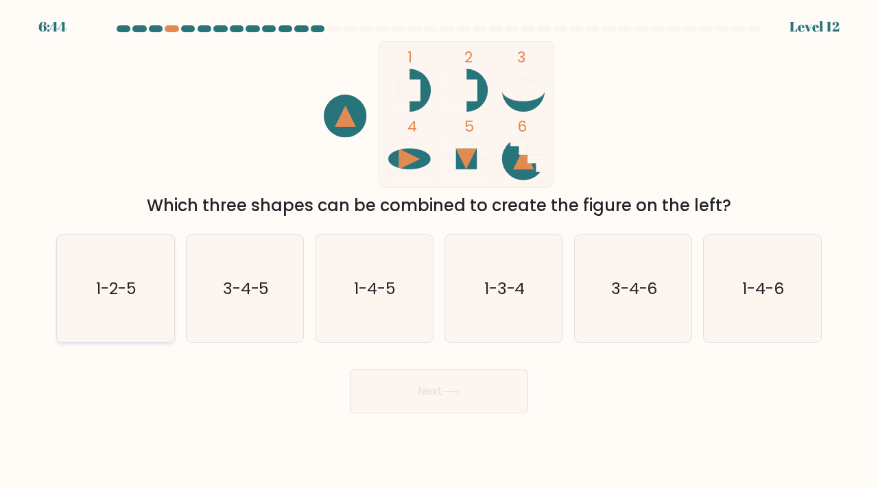  What do you see at coordinates (246, 288) in the screenshot?
I see `text: 3-4-5` at bounding box center [246, 288].